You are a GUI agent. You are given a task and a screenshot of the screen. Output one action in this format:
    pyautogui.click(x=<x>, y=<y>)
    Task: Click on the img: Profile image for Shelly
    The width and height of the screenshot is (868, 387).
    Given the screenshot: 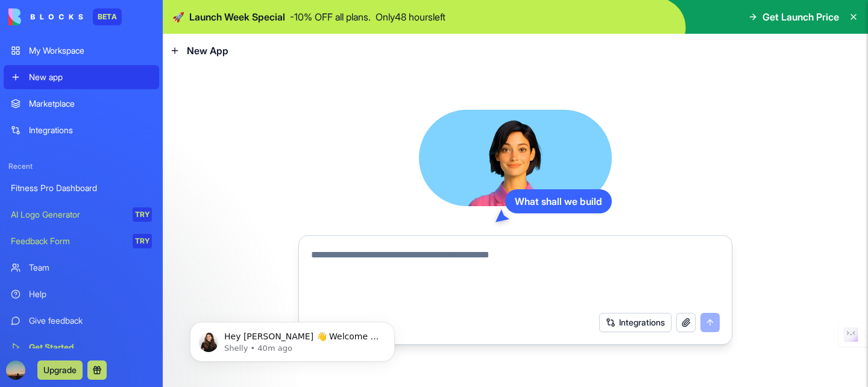 What is the action you would take?
    pyautogui.click(x=37, y=46)
    